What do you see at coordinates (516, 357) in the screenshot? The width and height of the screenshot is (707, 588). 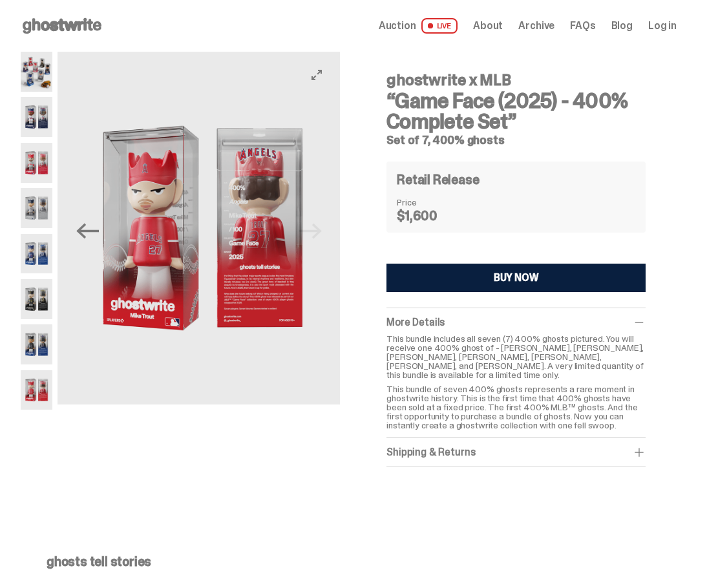 I see `p: This bundle includes all seven (7) 400% ghosts pictured. You will receive one 400% ghost of - [PE...` at bounding box center [516, 357].